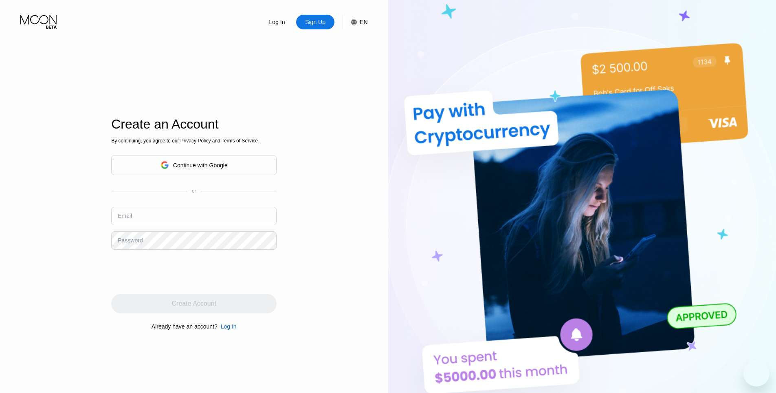 This screenshot has height=393, width=776. What do you see at coordinates (130, 240) in the screenshot?
I see `div: Password` at bounding box center [130, 240].